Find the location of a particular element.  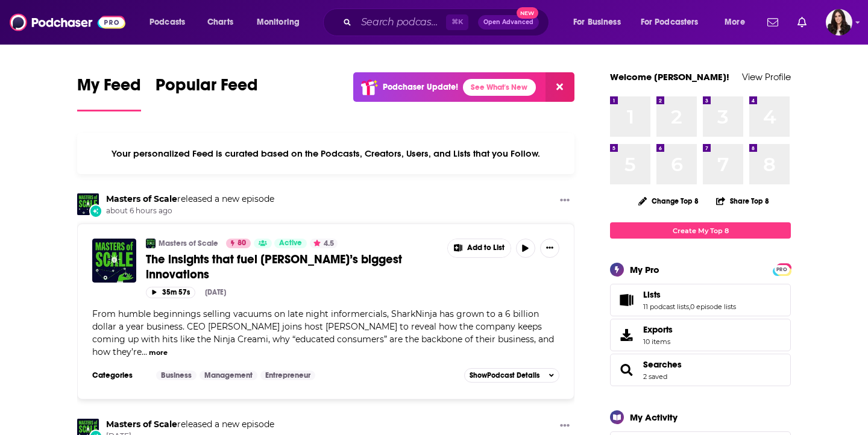

a: Exports is located at coordinates (700, 335).